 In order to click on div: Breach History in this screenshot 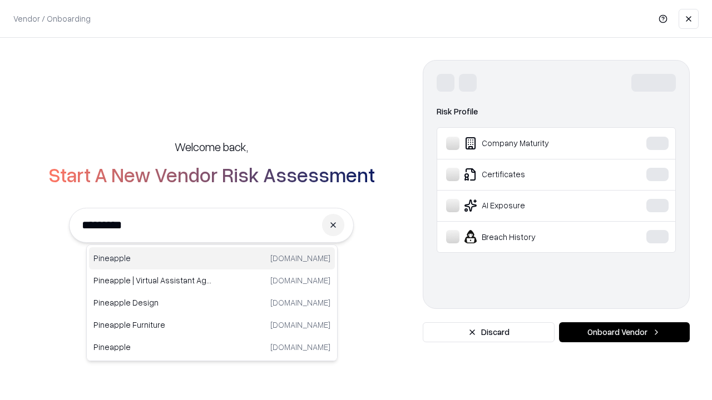, I will do `click(529, 237)`.